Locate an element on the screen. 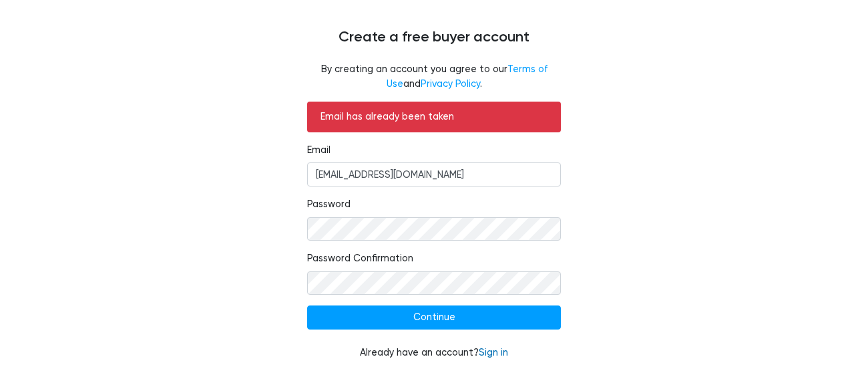 Image resolution: width=868 pixels, height=375 pixels. label: Email is located at coordinates (319, 150).